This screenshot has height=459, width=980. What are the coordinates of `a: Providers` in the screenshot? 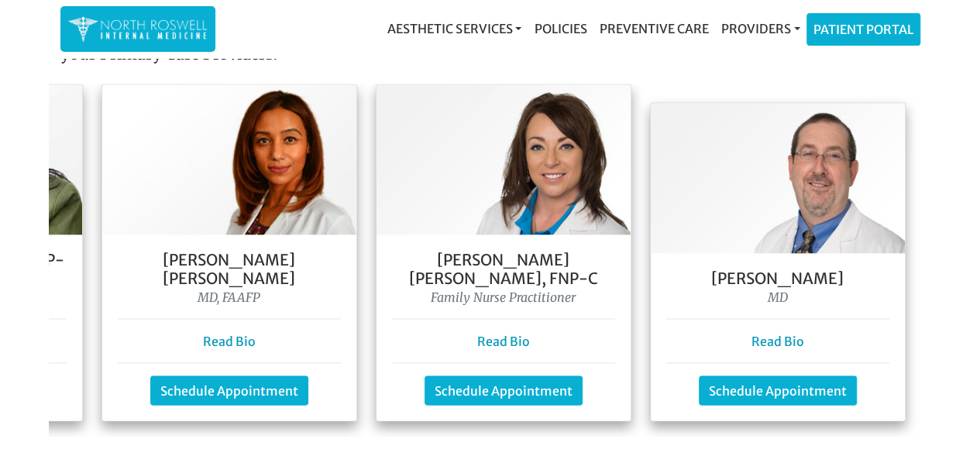 It's located at (760, 29).